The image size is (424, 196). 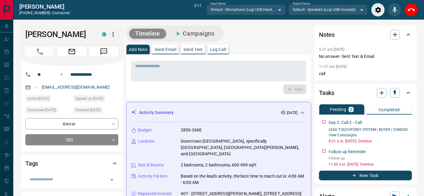 What do you see at coordinates (365, 56) in the screenshot?
I see `p: No answer- Sent Text & Email` at bounding box center [365, 56].